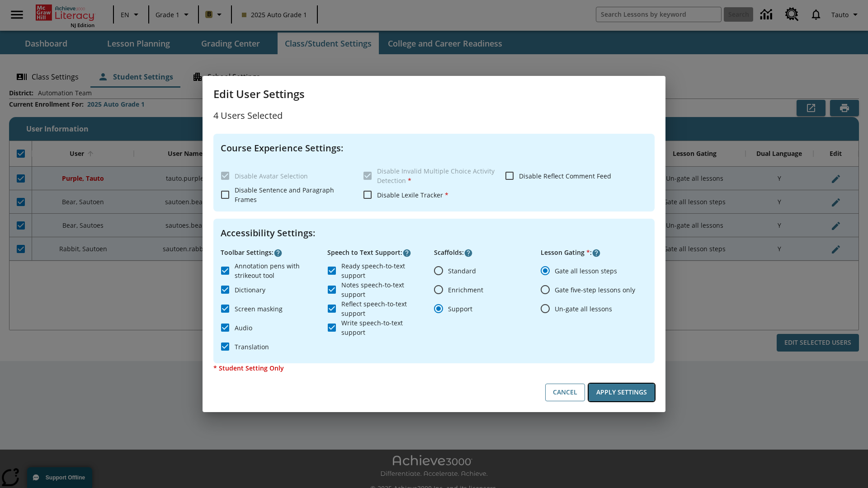  I want to click on p: Lesson Gating :, so click(594, 252).